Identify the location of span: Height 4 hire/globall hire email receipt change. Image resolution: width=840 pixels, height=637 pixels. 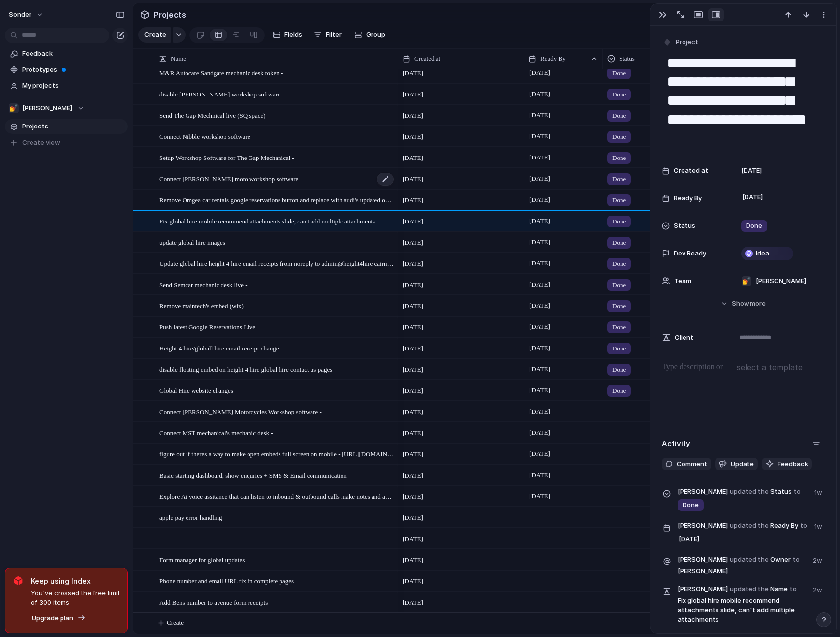
(219, 348).